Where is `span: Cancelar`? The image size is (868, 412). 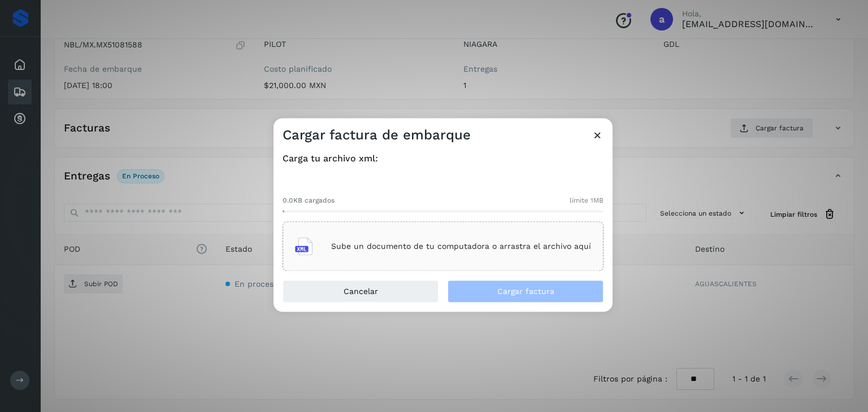
span: Cancelar is located at coordinates (361, 292).